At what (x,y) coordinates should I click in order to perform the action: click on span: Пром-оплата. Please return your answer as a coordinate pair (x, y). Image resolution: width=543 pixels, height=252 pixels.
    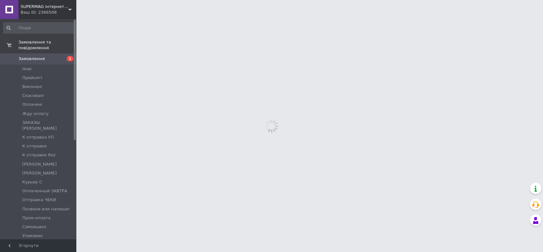
    Looking at the image, I should click on (36, 218).